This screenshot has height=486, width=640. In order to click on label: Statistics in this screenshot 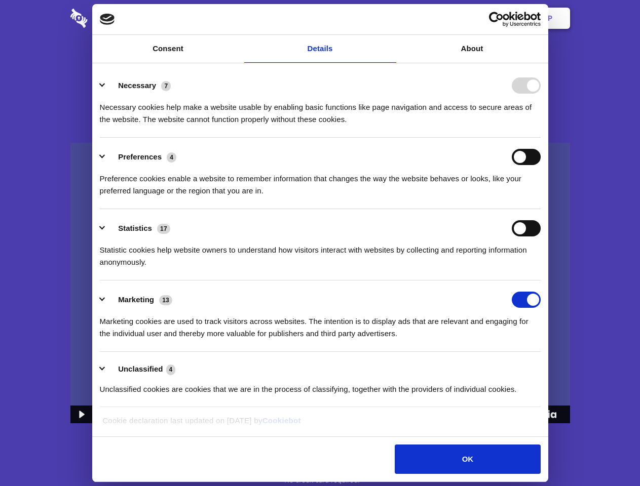, I will do `click(135, 228)`.